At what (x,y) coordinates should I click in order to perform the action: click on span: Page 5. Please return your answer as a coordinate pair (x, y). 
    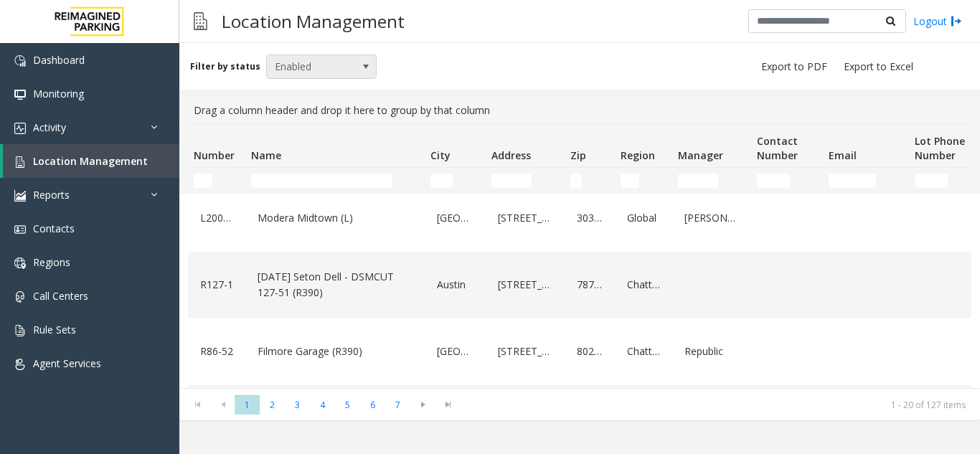
    Looking at the image, I should click on (347, 404).